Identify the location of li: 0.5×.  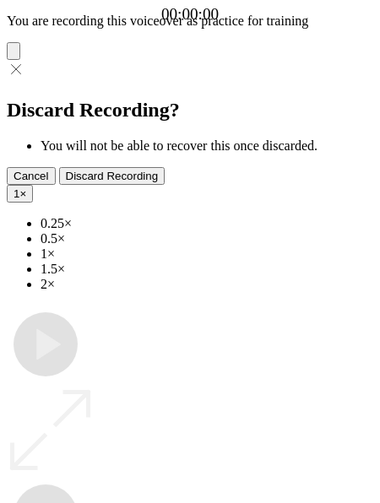
(207, 239).